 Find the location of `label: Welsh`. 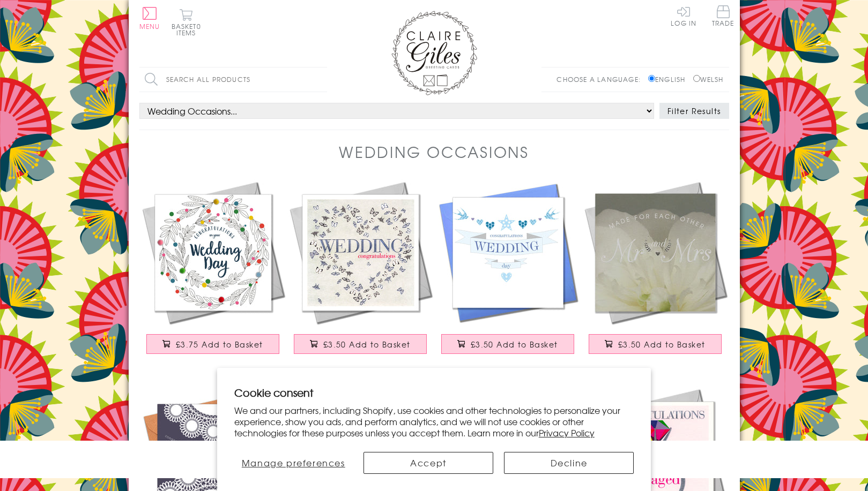

label: Welsh is located at coordinates (708, 79).